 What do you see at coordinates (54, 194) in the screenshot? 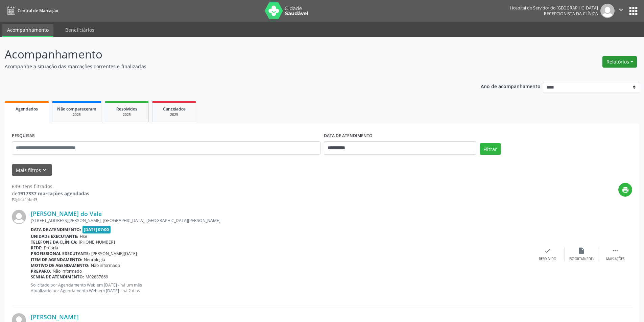
I see `strong: 1917337 marcações agendadas` at bounding box center [54, 194].